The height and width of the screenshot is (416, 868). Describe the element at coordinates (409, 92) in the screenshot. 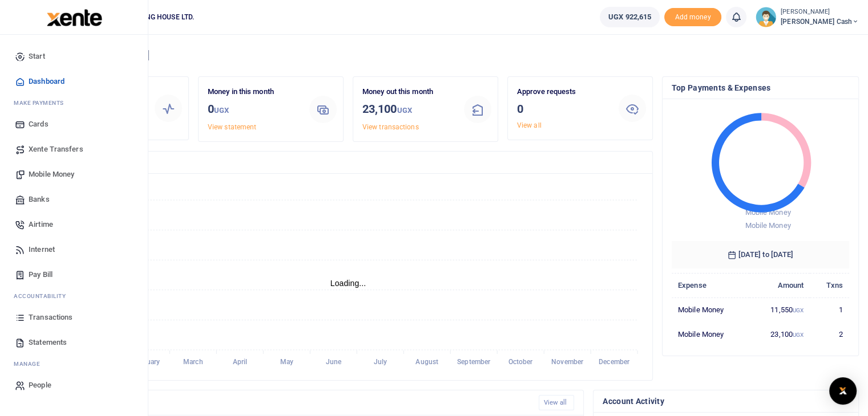

I see `p: Money out this month` at that location.